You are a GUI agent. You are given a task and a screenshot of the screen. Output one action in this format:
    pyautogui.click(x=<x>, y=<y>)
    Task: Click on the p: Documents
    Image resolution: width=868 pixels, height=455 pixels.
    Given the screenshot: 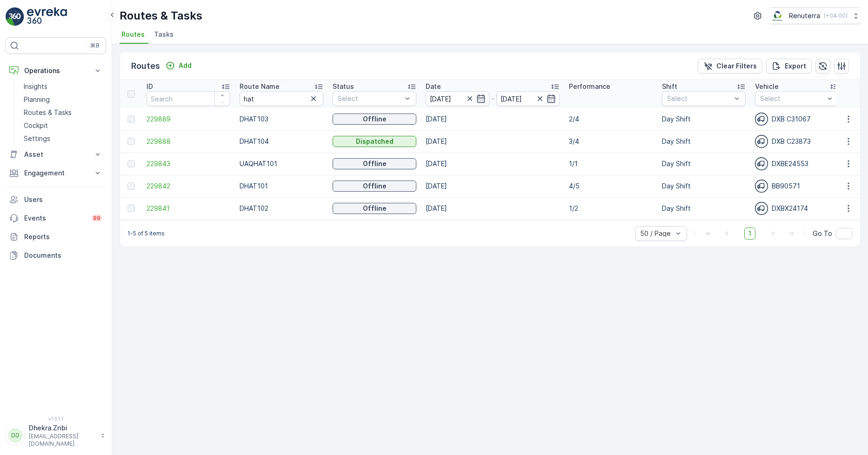 What is the action you would take?
    pyautogui.click(x=63, y=255)
    